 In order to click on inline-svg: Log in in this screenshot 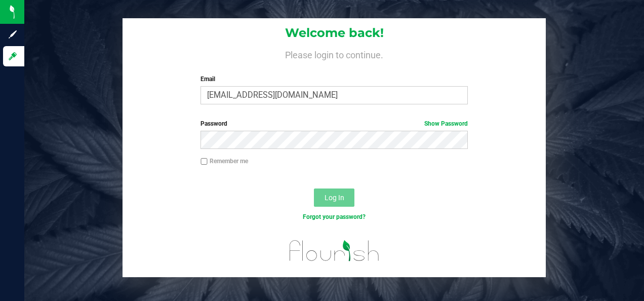, I will do `click(13, 56)`.